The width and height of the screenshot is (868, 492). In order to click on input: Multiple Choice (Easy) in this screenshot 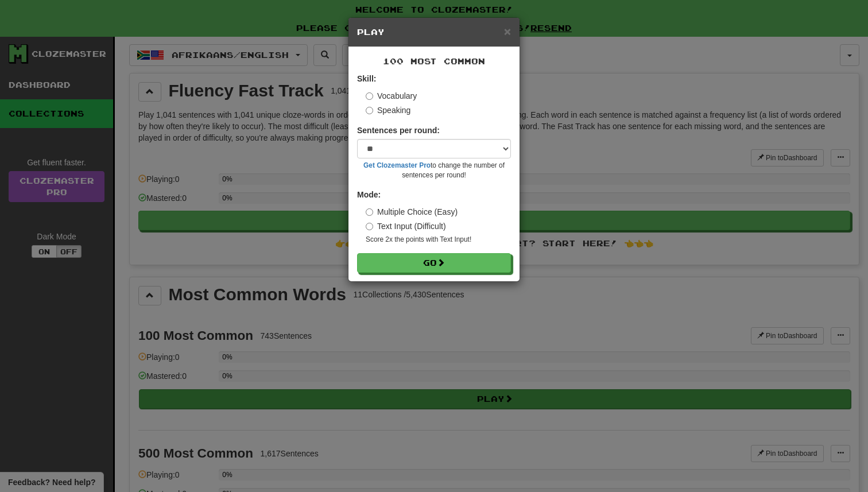, I will do `click(369, 211)`.